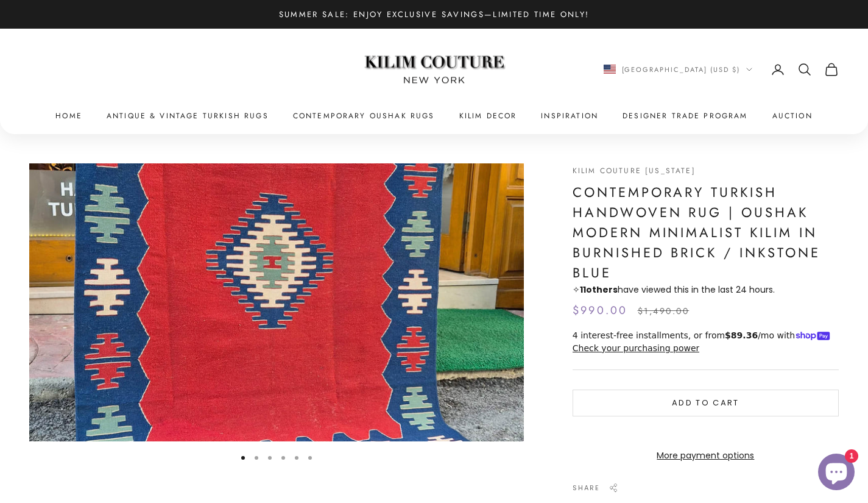 This screenshot has height=503, width=868. What do you see at coordinates (435, 69) in the screenshot?
I see `img: Logo of Kilim Couture New York` at bounding box center [435, 69].